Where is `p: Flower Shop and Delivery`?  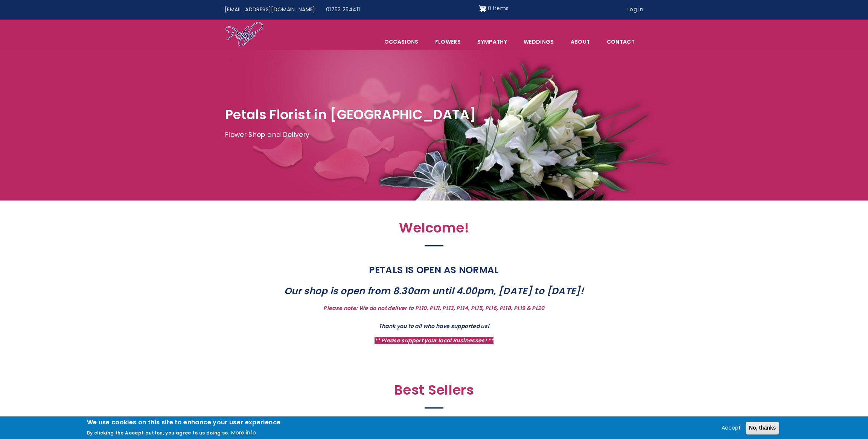 p: Flower Shop and Delivery is located at coordinates (434, 135).